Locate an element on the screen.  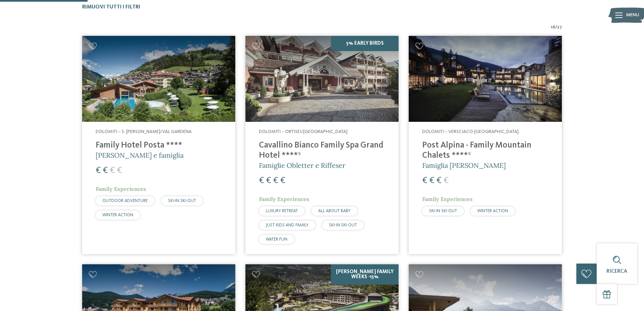
a: Cercate un hotel per famiglie? Qui troverete solo i migliori! Dolomiti – Versciaco-[GEOGRAPHIC_DA... is located at coordinates (485, 145).